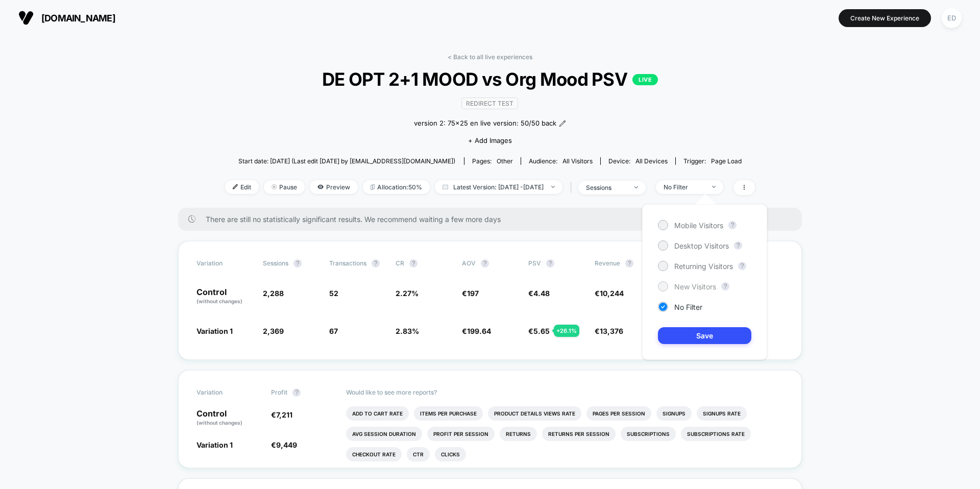  Describe the element at coordinates (645, 80) in the screenshot. I see `p: LIVE` at that location.